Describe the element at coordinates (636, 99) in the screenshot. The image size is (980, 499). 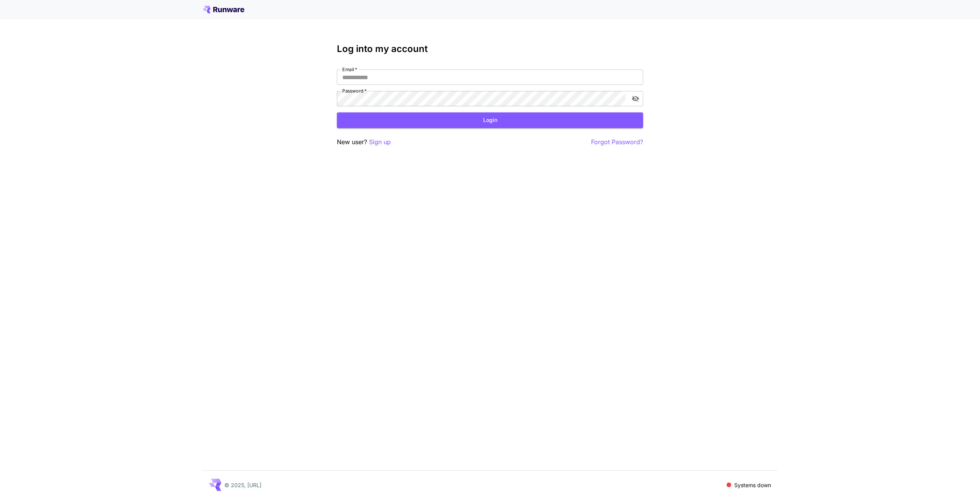
I see `button: toggle password visibility` at that location.